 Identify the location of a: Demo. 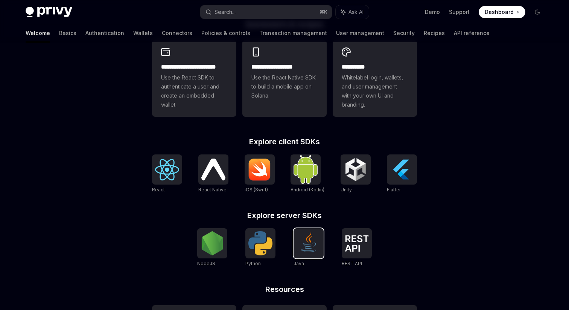
(432, 12).